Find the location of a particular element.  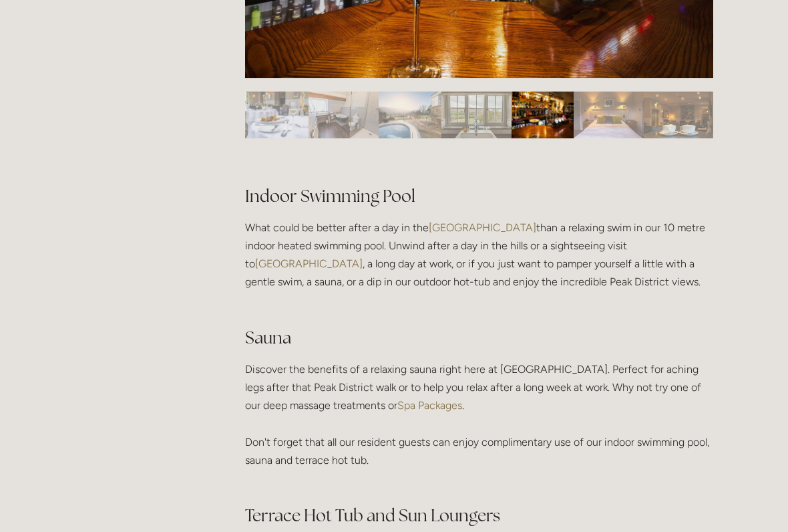

img: Slide 12 is located at coordinates (679, 115).